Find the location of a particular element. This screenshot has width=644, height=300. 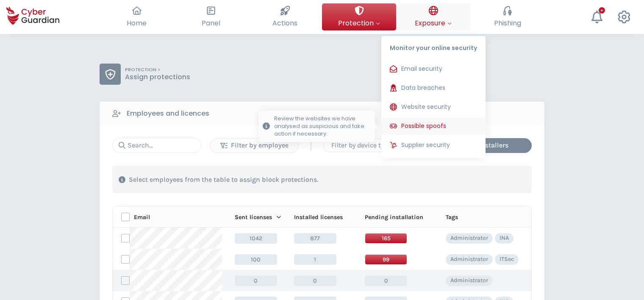

span: 99 is located at coordinates (386, 259).